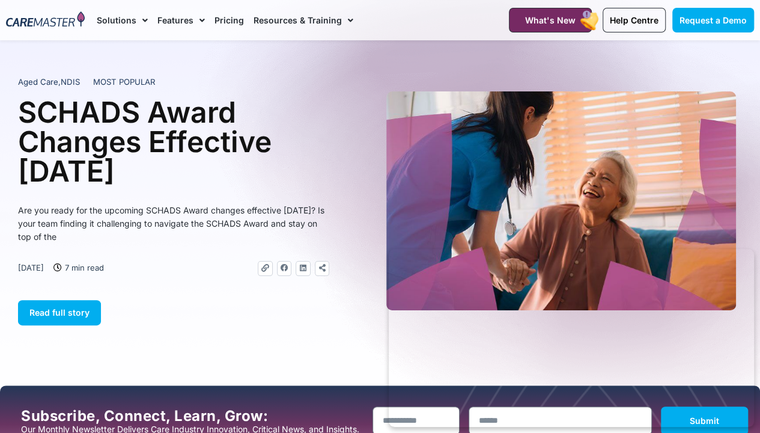 The image size is (760, 433). I want to click on span: MOST POPULAR, so click(124, 82).